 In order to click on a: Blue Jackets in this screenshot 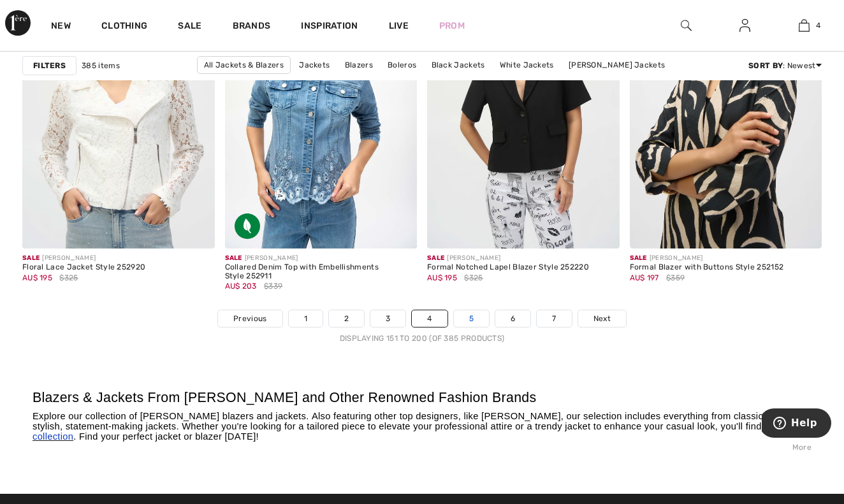, I will do `click(473, 83)`.